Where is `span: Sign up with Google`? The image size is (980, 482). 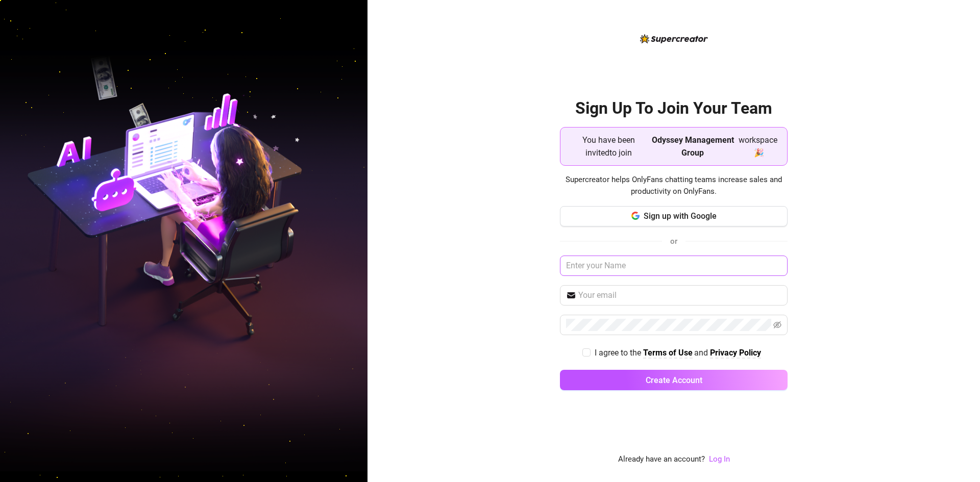 span: Sign up with Google is located at coordinates (680, 215).